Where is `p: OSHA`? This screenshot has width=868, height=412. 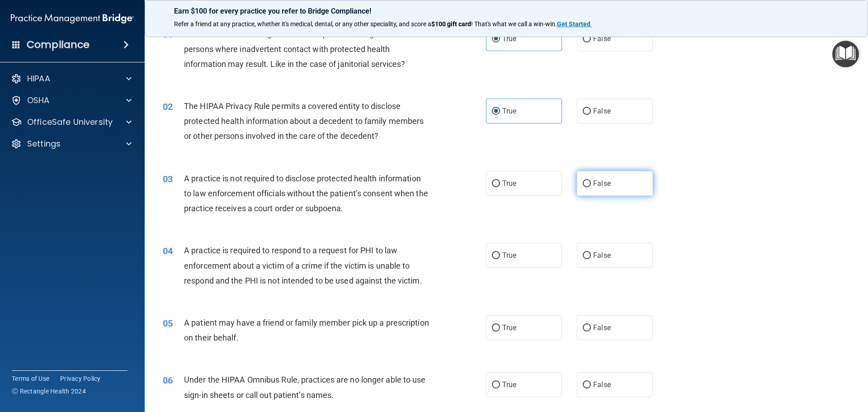
p: OSHA is located at coordinates (39, 100).